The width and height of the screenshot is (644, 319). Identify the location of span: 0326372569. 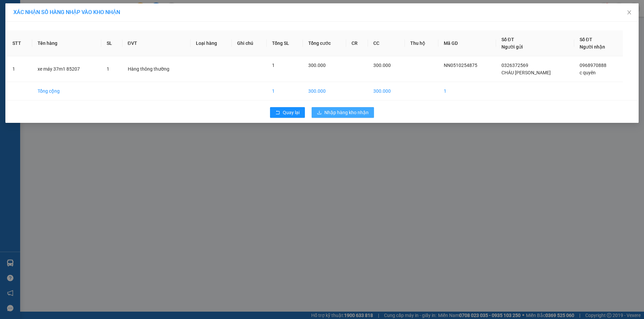
(515, 65).